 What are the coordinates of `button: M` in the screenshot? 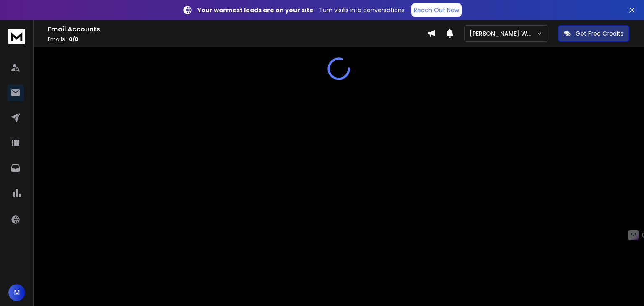 It's located at (17, 293).